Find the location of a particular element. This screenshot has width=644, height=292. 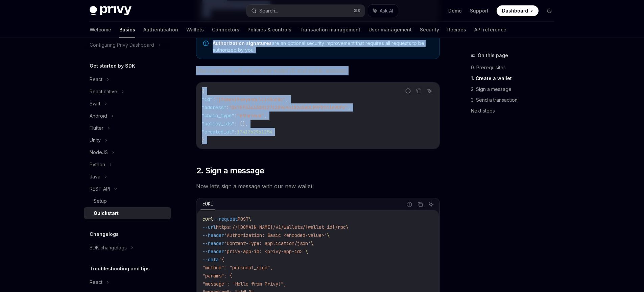

img: dark logo is located at coordinates (110, 11).